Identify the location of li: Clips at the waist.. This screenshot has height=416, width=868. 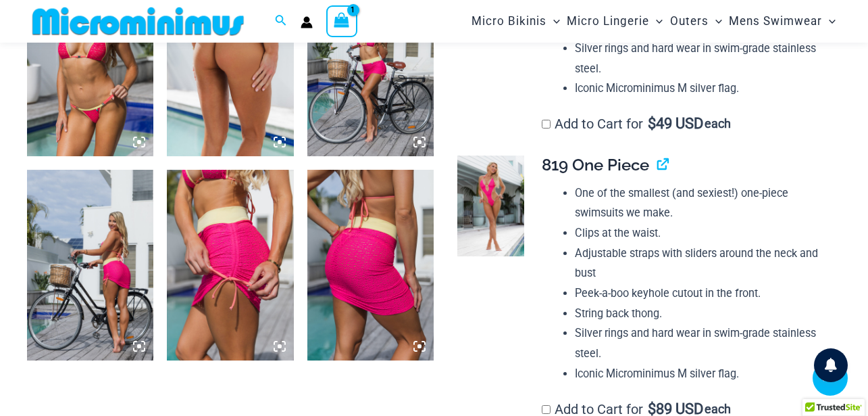
(702, 234).